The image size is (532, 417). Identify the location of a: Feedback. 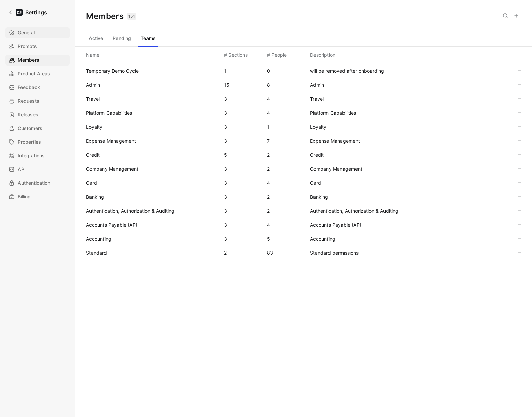
(38, 88).